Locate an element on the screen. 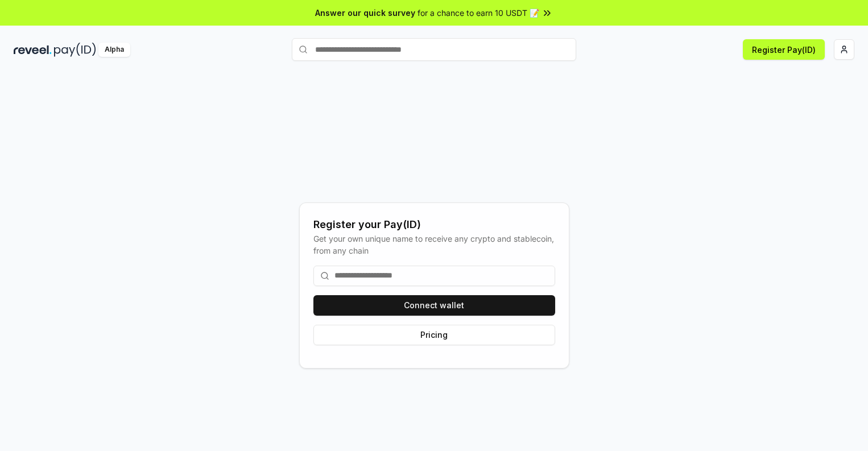 This screenshot has width=868, height=451. div: Alpha is located at coordinates (115, 50).